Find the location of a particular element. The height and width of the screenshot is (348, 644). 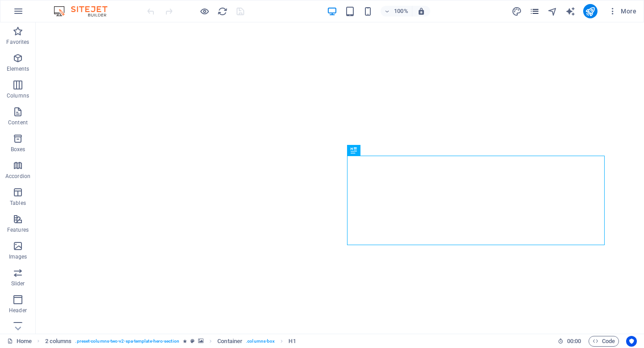

h6: Session time is located at coordinates (569, 341).